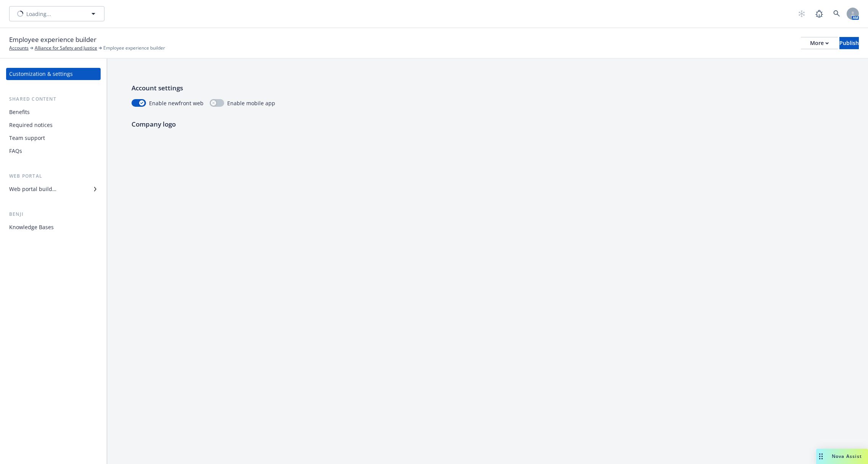 This screenshot has height=464, width=868. What do you see at coordinates (33, 189) in the screenshot?
I see `div: Web portal builder` at bounding box center [33, 189].